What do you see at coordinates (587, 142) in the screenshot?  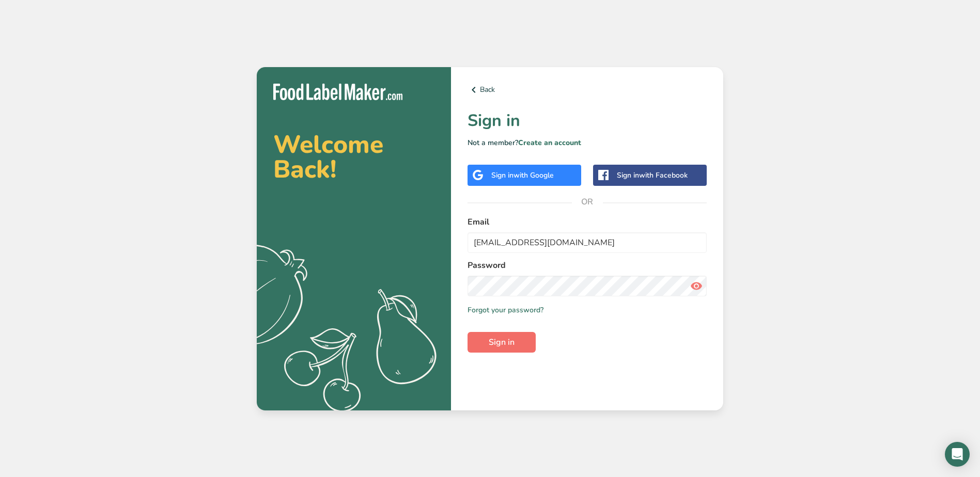 I see `p: Not a member?` at bounding box center [587, 142].